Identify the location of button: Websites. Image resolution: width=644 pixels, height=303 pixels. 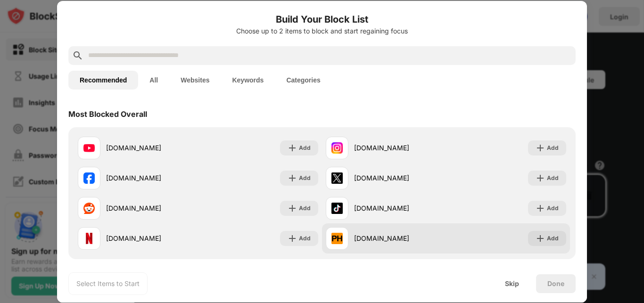
(195, 80).